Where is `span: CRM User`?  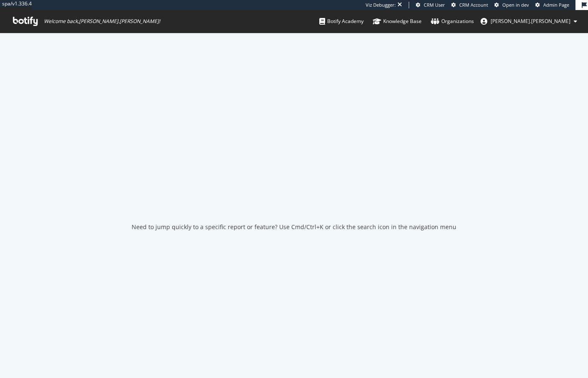
span: CRM User is located at coordinates (435, 5).